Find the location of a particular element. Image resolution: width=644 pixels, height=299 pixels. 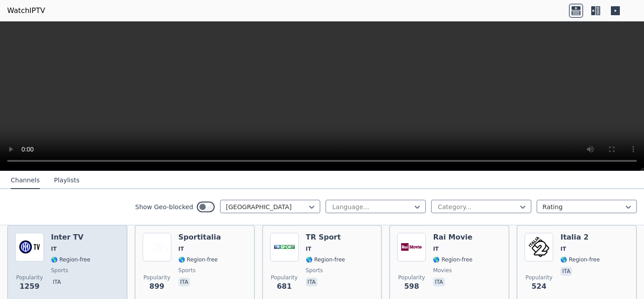

button: Channels is located at coordinates (25, 180).